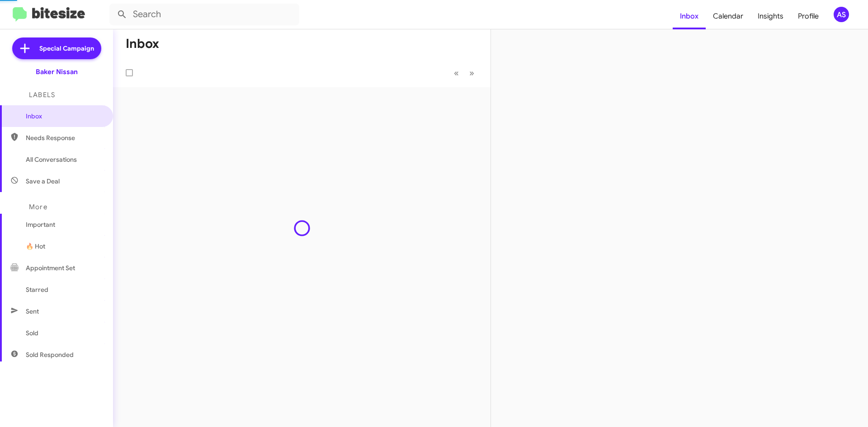 The image size is (868, 427). What do you see at coordinates (32, 312) in the screenshot?
I see `span: Sent` at bounding box center [32, 312].